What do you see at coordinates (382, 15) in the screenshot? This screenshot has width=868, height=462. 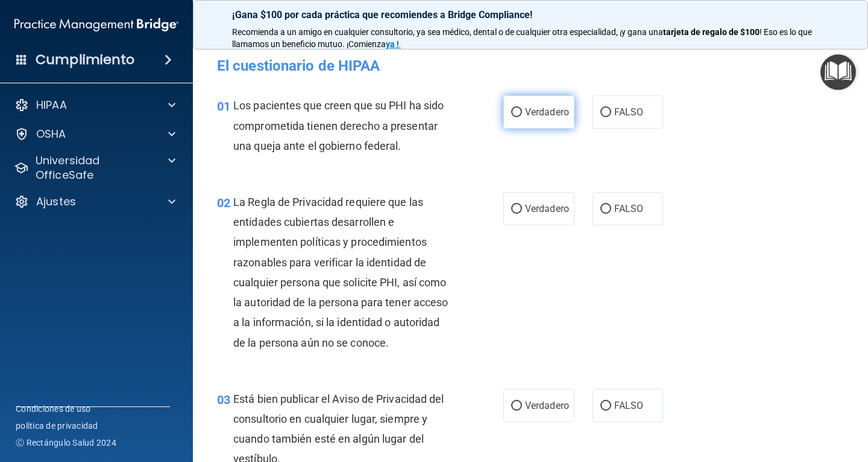 I see `font: ¡Gana $100 por cada práctica que recomiendes a Bridge Compliance!` at bounding box center [382, 15].